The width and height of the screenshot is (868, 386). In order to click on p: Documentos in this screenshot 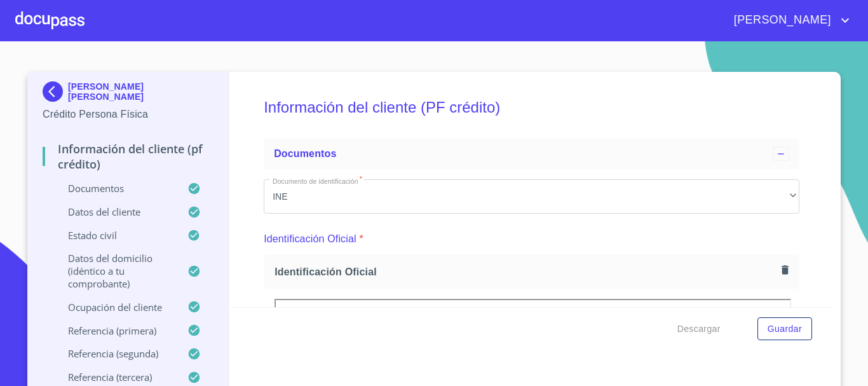, I will do `click(115, 188)`.